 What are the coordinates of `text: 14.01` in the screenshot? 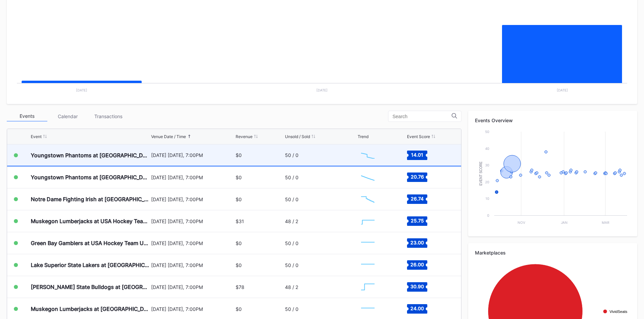 It's located at (417, 155).